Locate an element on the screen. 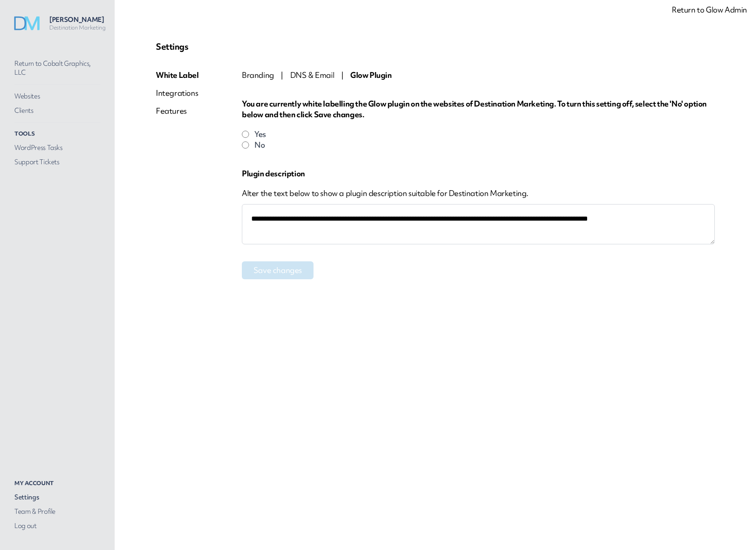  a: Websites is located at coordinates (57, 96).